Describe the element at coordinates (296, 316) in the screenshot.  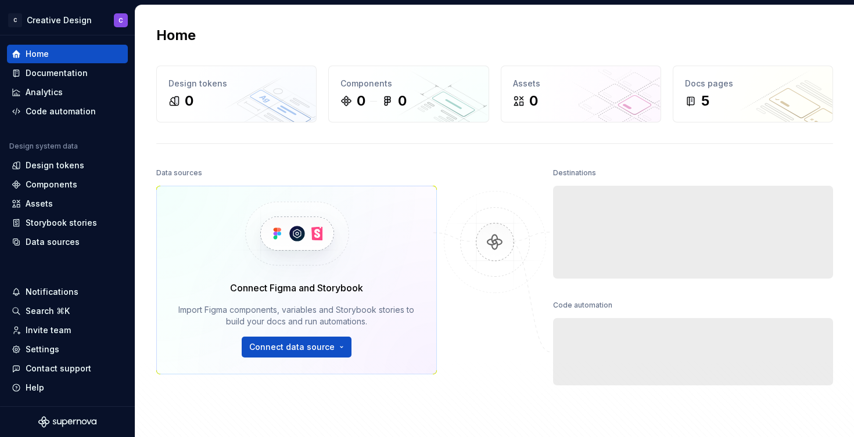
I see `div: Import Figma components, variables and Storybook stories to build your docs and run automations.` at that location.